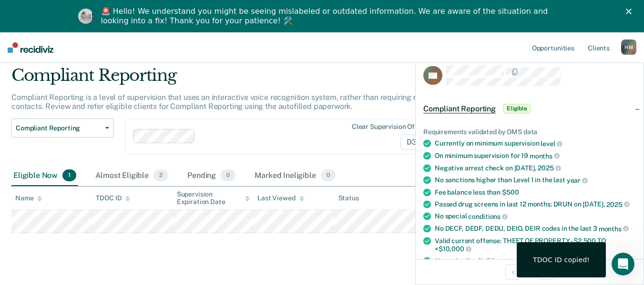  Describe the element at coordinates (513, 272) in the screenshot. I see `button: Previous Opportunity` at that location.